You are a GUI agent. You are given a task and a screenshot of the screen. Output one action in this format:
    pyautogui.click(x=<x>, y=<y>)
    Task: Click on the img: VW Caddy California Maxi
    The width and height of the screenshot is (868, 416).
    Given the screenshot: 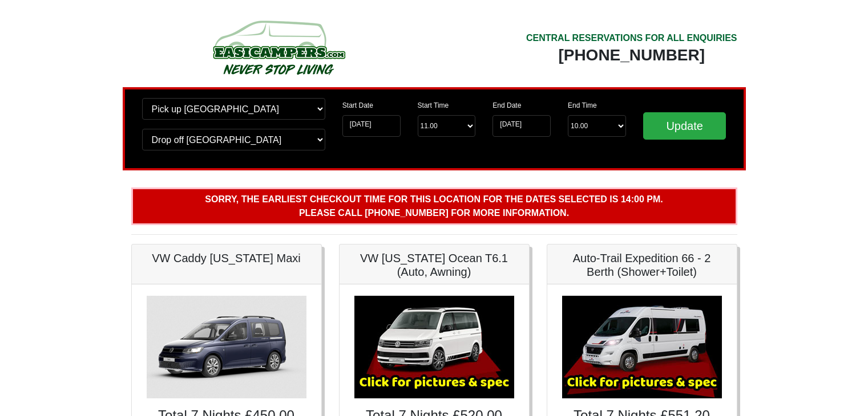 What is the action you would take?
    pyautogui.click(x=226, y=347)
    